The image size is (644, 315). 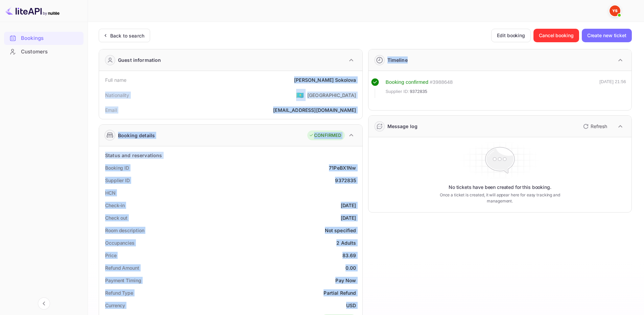 What do you see at coordinates (116, 218) in the screenshot?
I see `div: Check out` at bounding box center [116, 218].